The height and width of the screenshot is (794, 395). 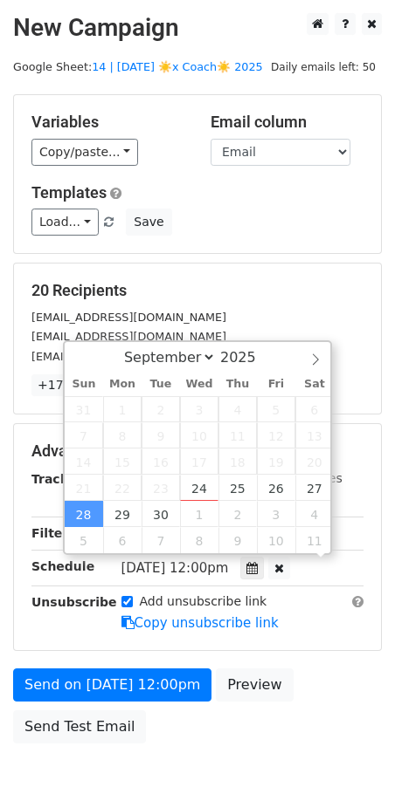 I want to click on strong: Filters, so click(x=53, y=533).